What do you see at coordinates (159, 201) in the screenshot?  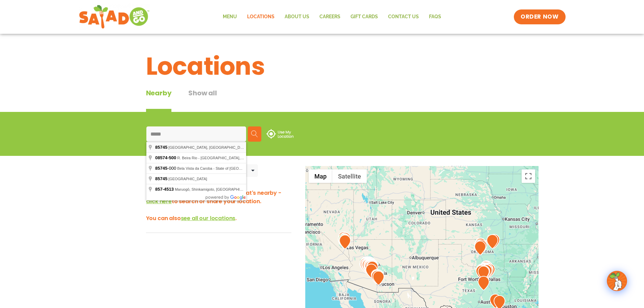 I see `span: click here` at bounding box center [159, 201].